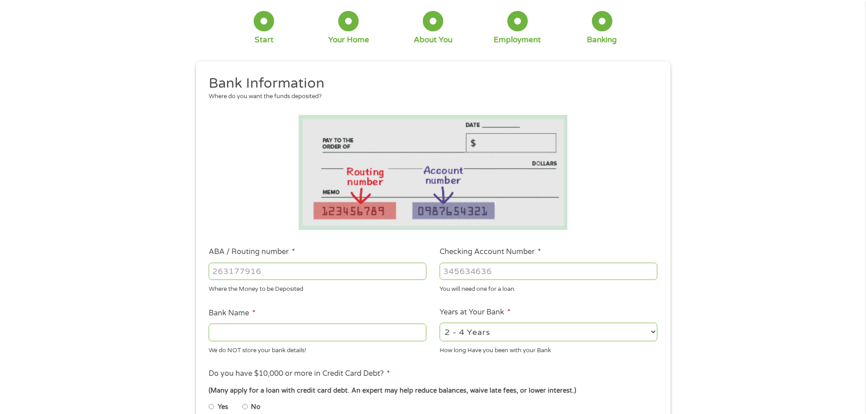  Describe the element at coordinates (317, 288) in the screenshot. I see `div: Where the Money to be Deposited` at that location.